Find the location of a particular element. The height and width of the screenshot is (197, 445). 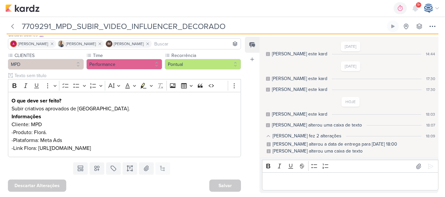

p: Cliente: MPD is located at coordinates (124, 125).